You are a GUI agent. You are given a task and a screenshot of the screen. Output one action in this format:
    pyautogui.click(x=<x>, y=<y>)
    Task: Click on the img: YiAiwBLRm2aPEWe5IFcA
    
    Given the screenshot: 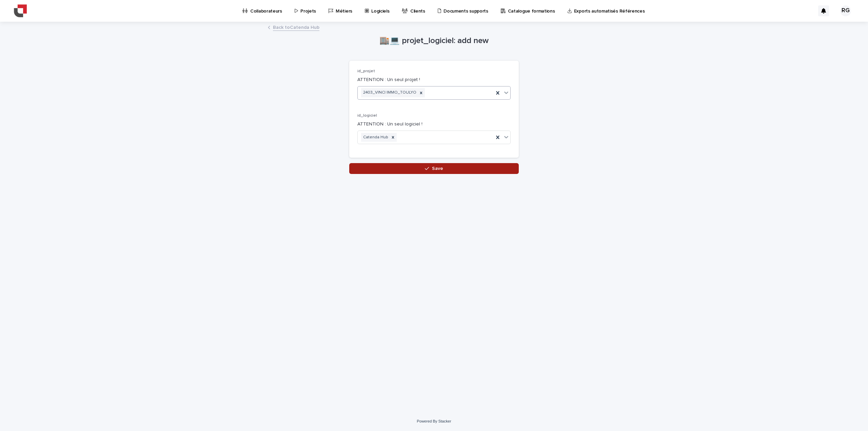 What is the action you would take?
    pyautogui.click(x=20, y=11)
    